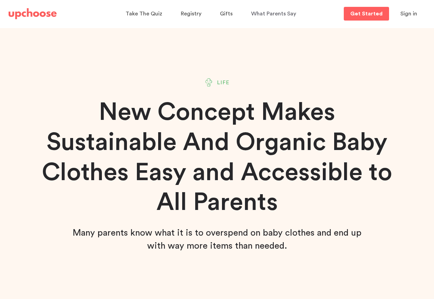 The width and height of the screenshot is (434, 299). I want to click on a: Registry, so click(192, 14).